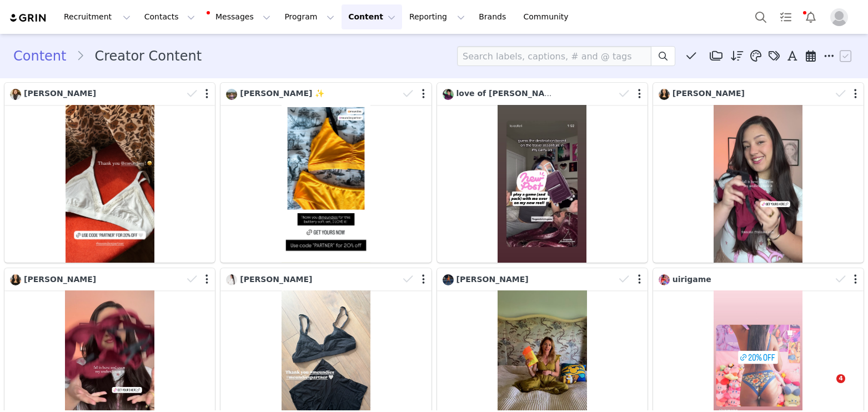  Describe the element at coordinates (494, 17) in the screenshot. I see `a: Brands` at that location.